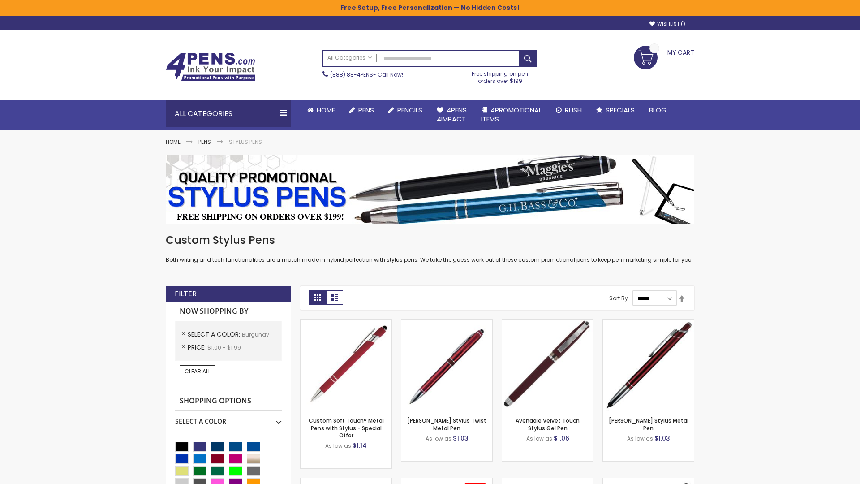 The image size is (860, 484). Describe the element at coordinates (185, 294) in the screenshot. I see `strong: Filter` at that location.